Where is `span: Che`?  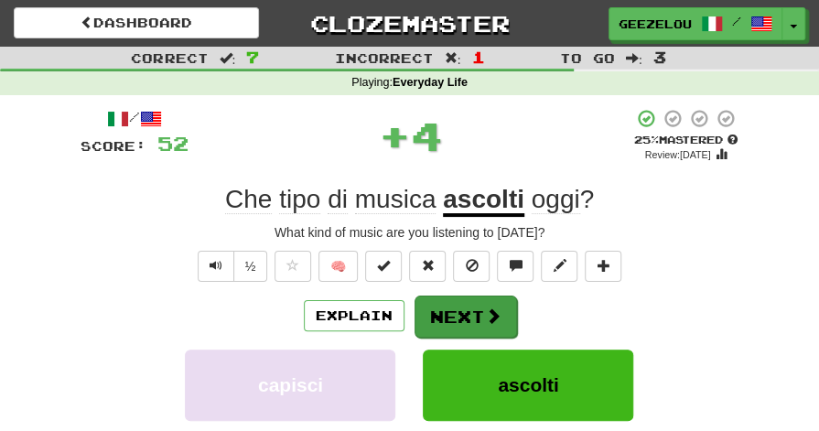 span: Che is located at coordinates (248, 200).